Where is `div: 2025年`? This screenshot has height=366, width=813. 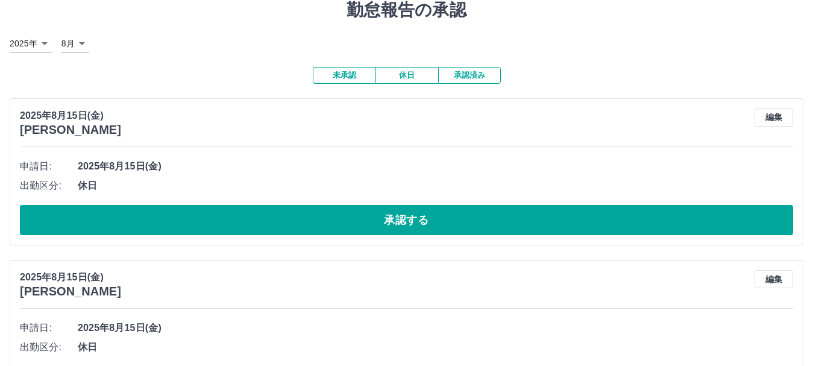 div: 2025年 is located at coordinates (31, 43).